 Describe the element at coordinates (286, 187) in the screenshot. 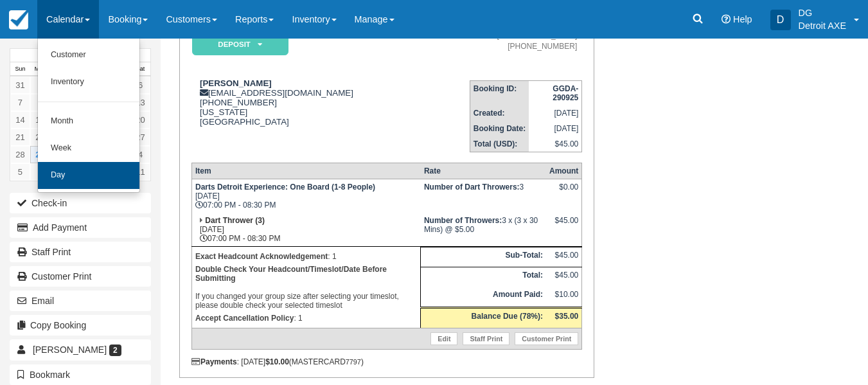

I see `strong: Darts Detroit Experience: One Board (1-8 People)` at that location.